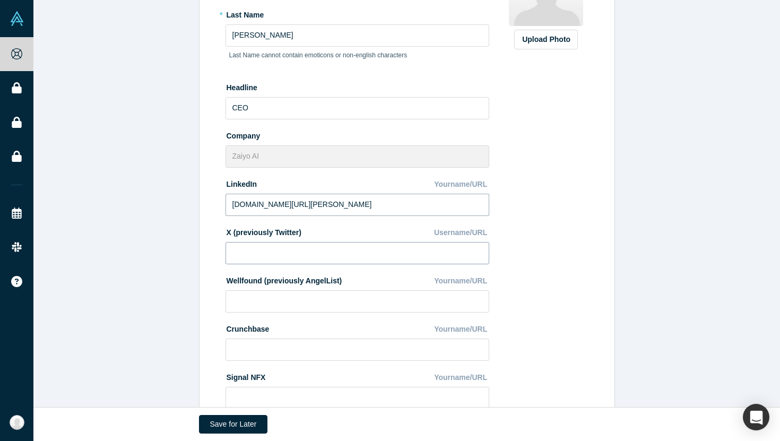  Describe the element at coordinates (17, 422) in the screenshot. I see `img: Adil Uderbekov's Account` at that location.